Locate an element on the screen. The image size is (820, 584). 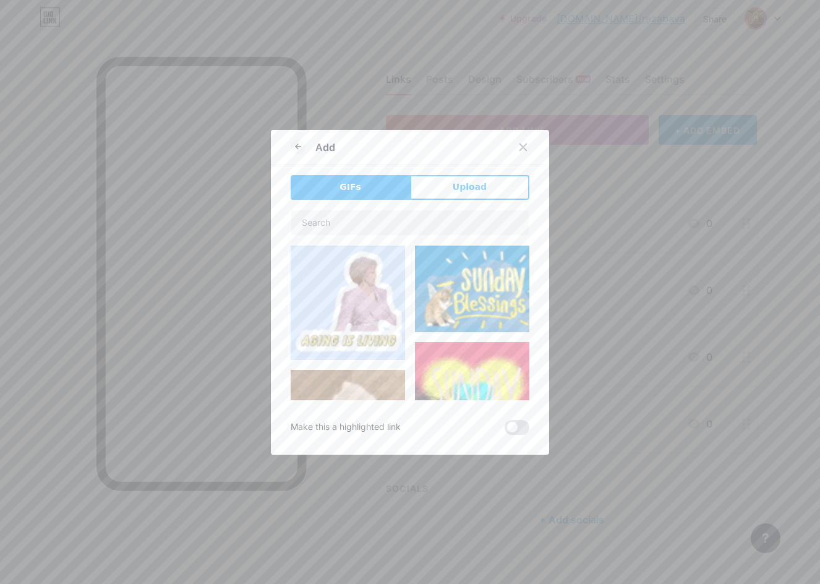
button: GIFs is located at coordinates (350, 187).